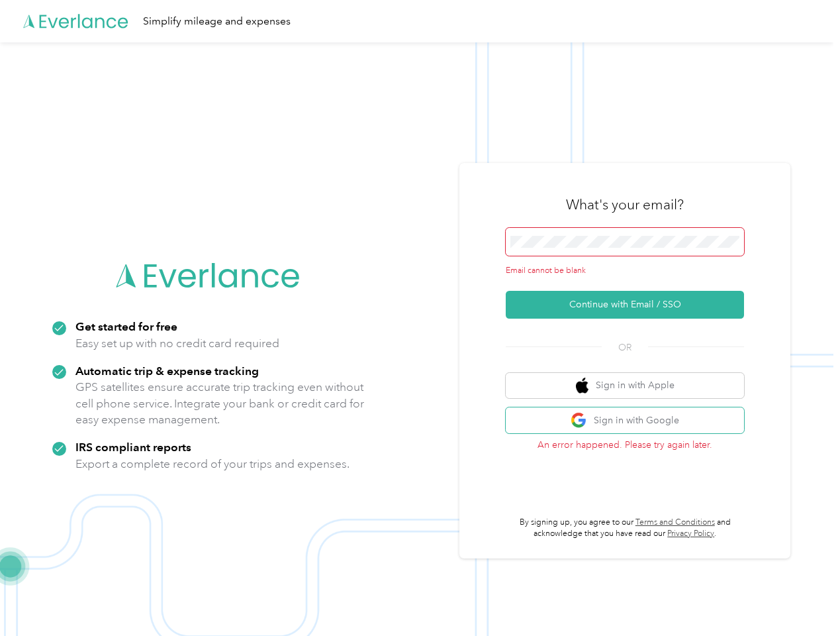 The image size is (840, 636). I want to click on button: Continue with Email / SSO, so click(625, 304).